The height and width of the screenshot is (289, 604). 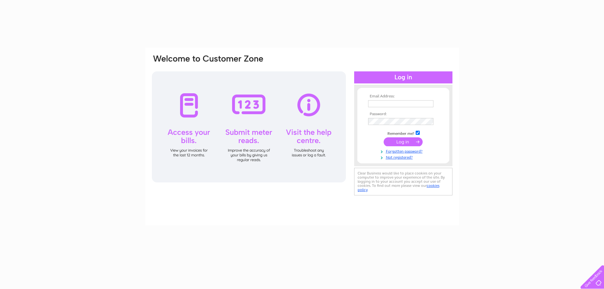 I want to click on input: Submit, so click(x=403, y=142).